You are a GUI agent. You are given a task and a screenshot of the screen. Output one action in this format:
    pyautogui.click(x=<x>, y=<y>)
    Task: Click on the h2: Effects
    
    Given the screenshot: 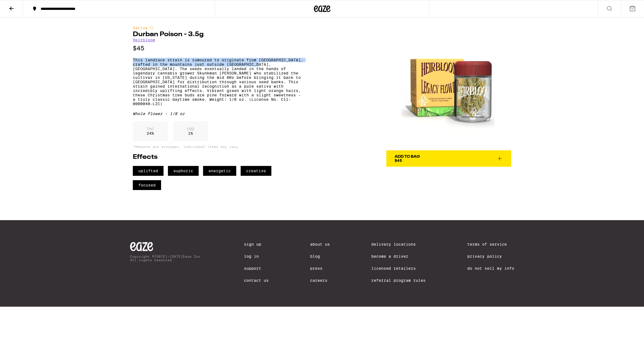 What is the action you would take?
    pyautogui.click(x=218, y=157)
    